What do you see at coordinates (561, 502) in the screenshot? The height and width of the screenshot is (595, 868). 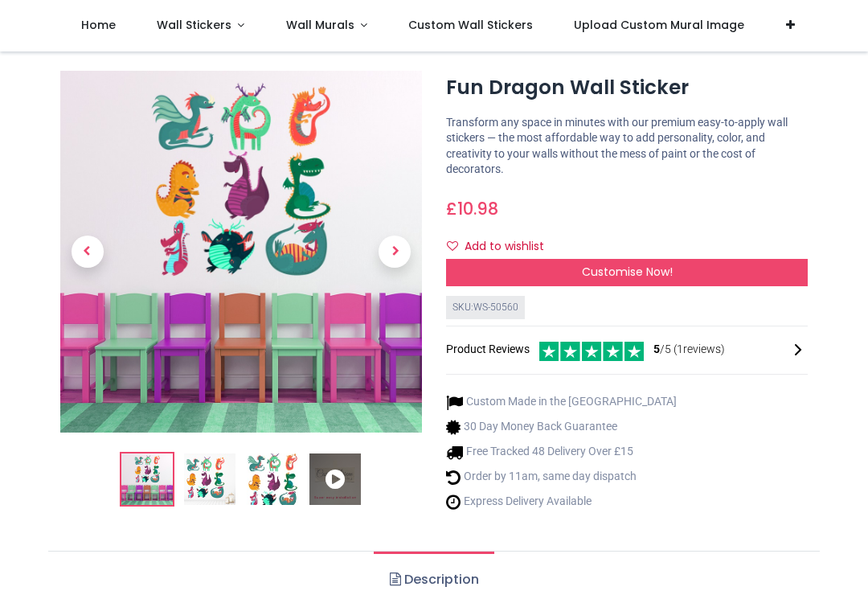 I see `li: Express Delivery Available` at bounding box center [561, 502].